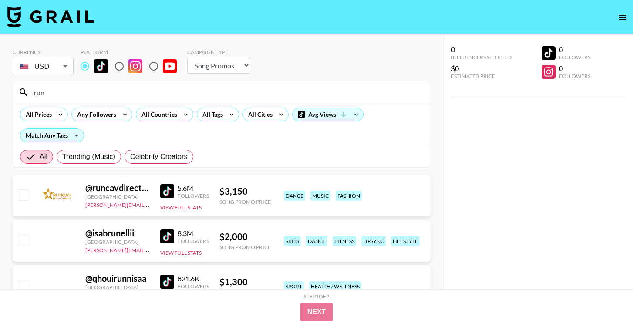  I want to click on div: $ 3,150, so click(245, 191).